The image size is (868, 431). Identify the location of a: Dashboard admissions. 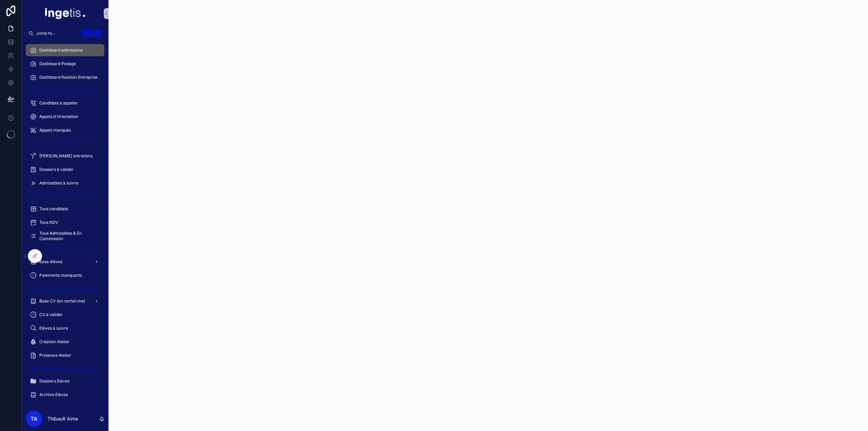
(65, 51).